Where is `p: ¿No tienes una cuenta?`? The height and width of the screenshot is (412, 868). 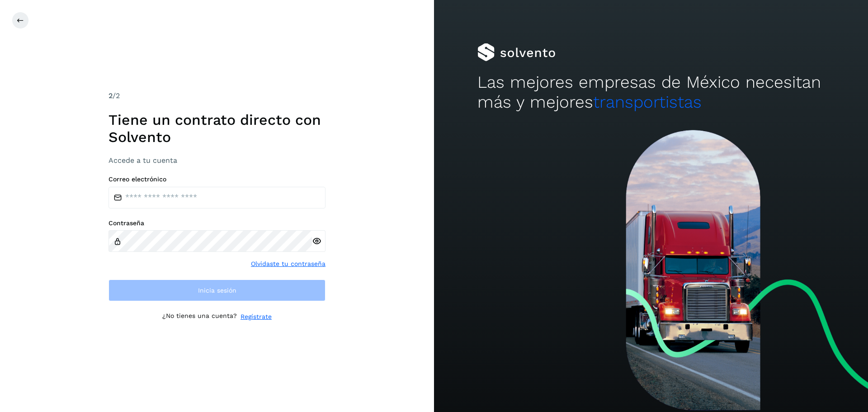
p: ¿No tienes una cuenta? is located at coordinates (199, 317).